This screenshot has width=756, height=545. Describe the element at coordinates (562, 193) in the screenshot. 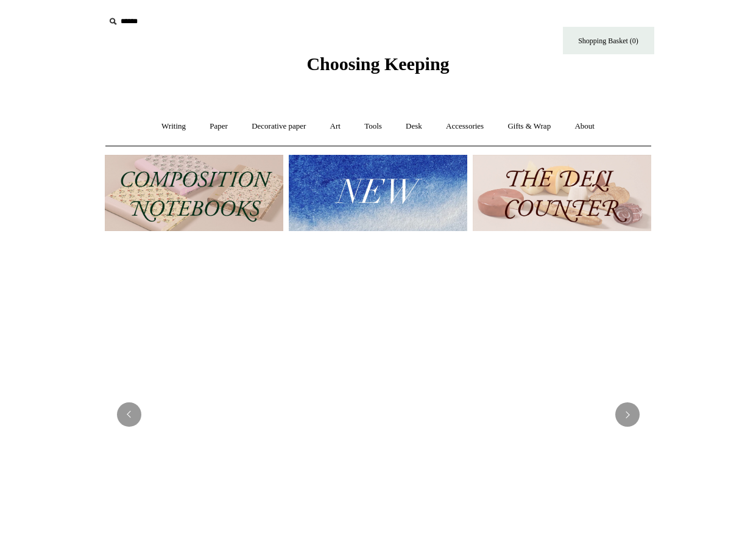

I see `img: The Deli Counter` at that location.